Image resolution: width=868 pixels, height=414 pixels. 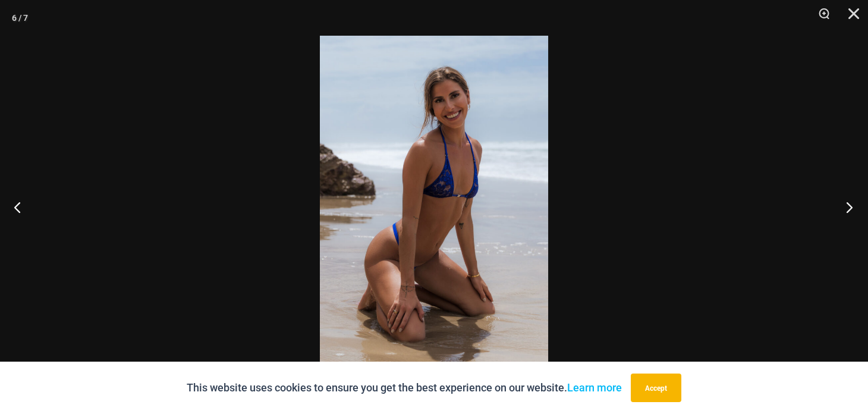 What do you see at coordinates (656, 388) in the screenshot?
I see `button: Accept` at bounding box center [656, 388].